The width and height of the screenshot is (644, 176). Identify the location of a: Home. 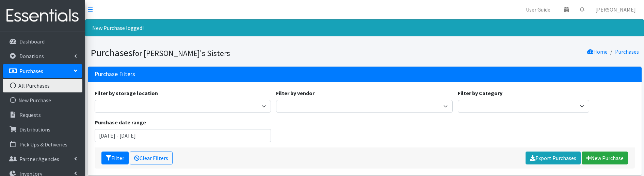
(597, 52).